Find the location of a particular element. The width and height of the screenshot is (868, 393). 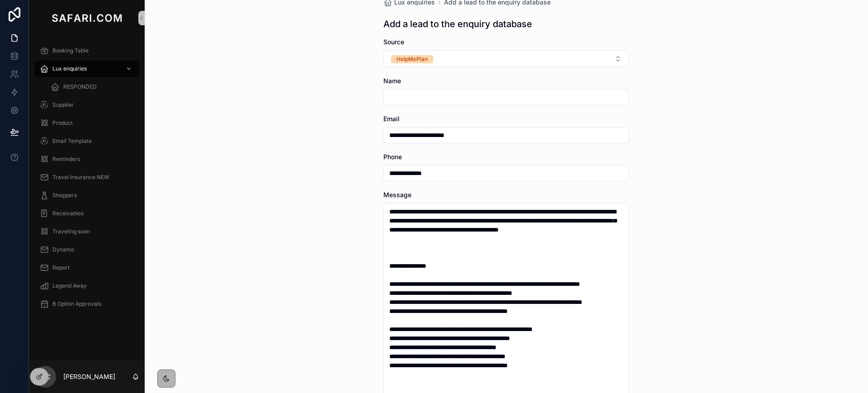

span: Phone is located at coordinates (392, 157).